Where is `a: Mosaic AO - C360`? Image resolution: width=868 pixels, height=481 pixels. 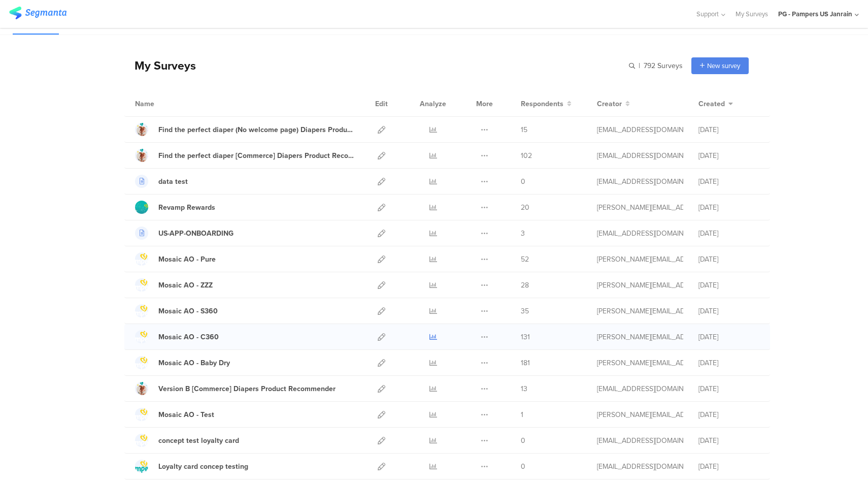 a: Mosaic AO - C360 is located at coordinates (176, 337).